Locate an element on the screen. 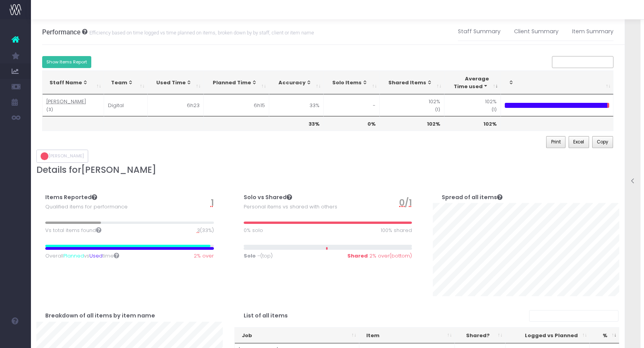 This screenshot has height=348, width=644. span: Print is located at coordinates (556, 142).